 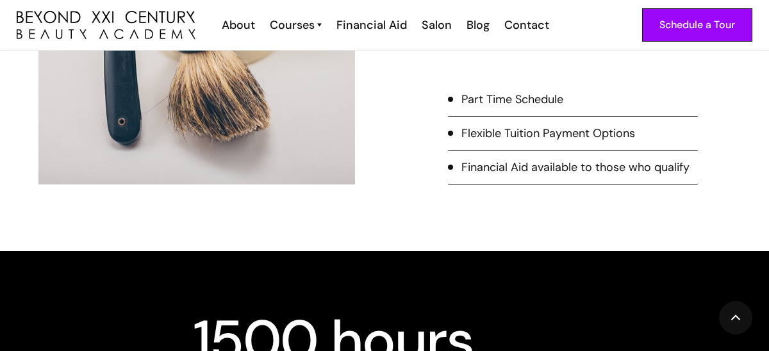 I want to click on div: Contact, so click(x=527, y=25).